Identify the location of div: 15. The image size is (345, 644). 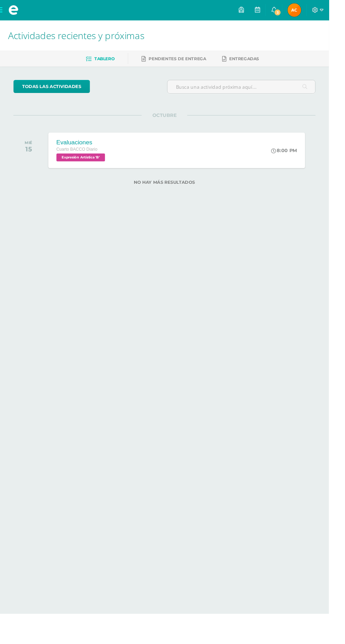
(30, 156).